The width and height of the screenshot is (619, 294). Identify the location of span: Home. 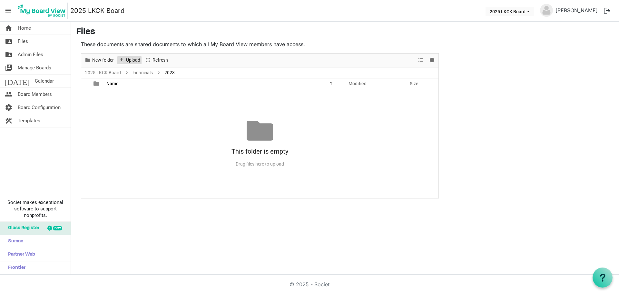
(24, 28).